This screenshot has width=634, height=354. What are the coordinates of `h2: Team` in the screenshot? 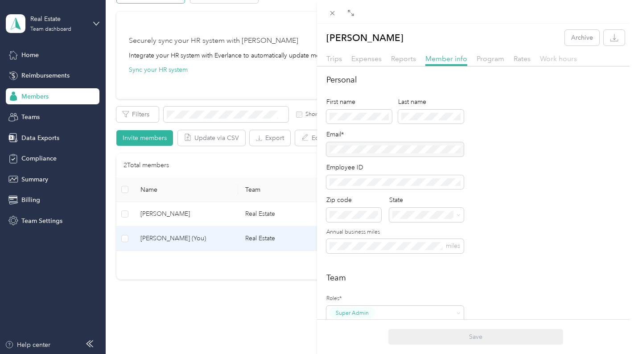 It's located at (475, 278).